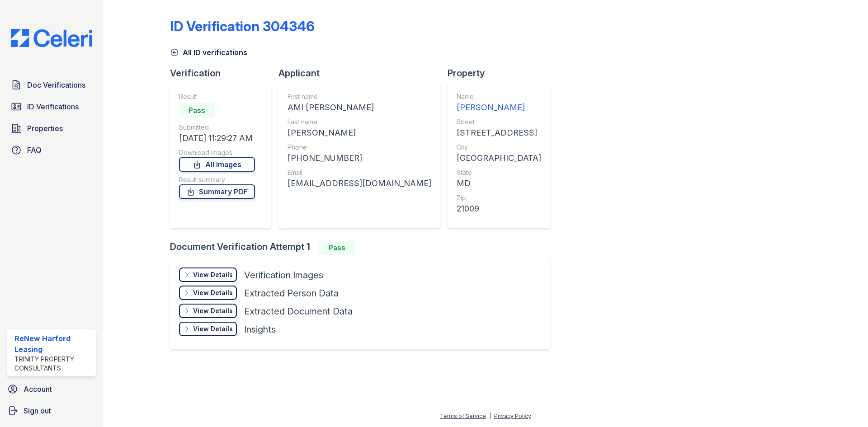 The height and width of the screenshot is (427, 868). What do you see at coordinates (224, 73) in the screenshot?
I see `div: Verification` at bounding box center [224, 73].